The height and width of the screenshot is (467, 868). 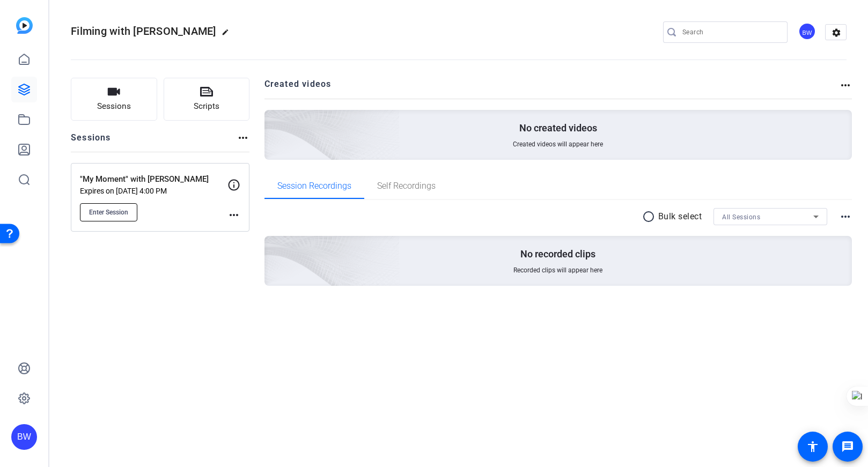 I want to click on span: Enter Session, so click(x=109, y=212).